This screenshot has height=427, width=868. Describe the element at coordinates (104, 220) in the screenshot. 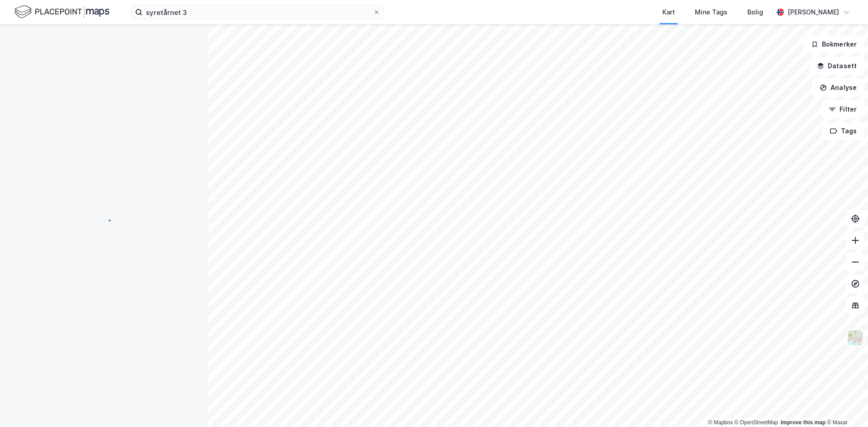

I see `img: spinner.a6d8c91a73a9ac5275cf975e30b51cfb.svg` at that location.